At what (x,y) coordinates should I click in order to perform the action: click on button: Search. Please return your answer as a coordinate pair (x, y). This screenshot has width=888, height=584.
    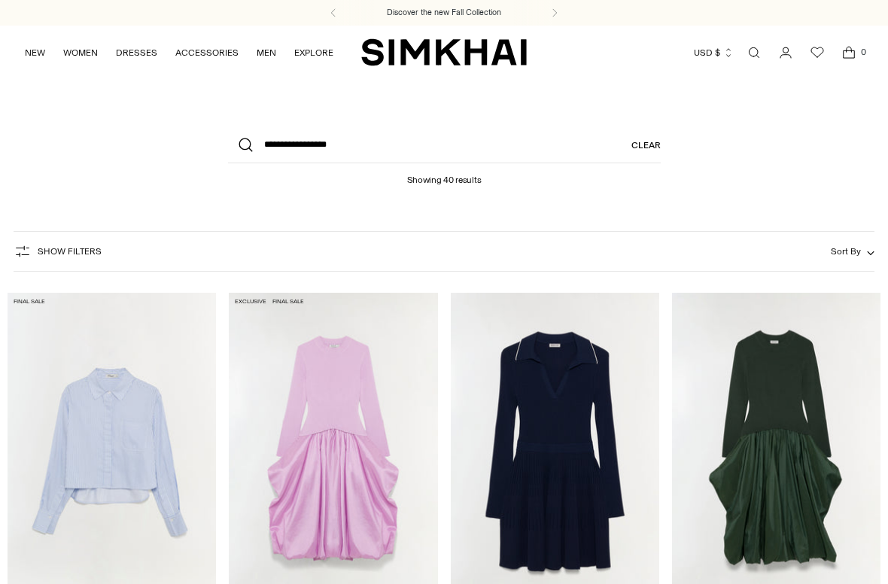
    Looking at the image, I should click on (246, 145).